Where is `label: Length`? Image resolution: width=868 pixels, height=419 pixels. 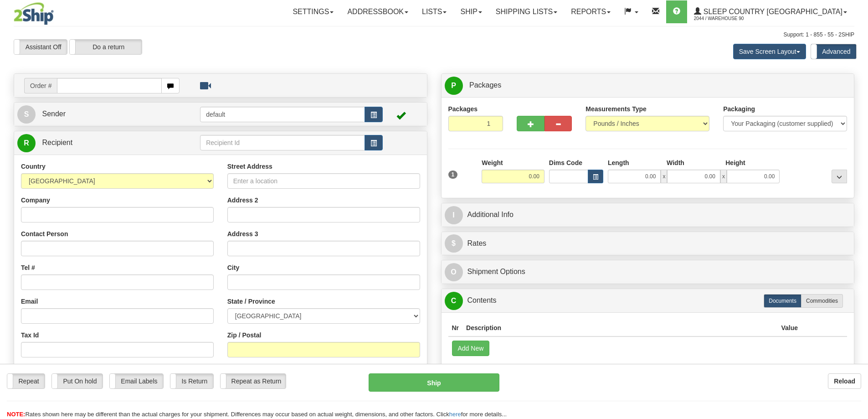
label: Length is located at coordinates (618, 163).